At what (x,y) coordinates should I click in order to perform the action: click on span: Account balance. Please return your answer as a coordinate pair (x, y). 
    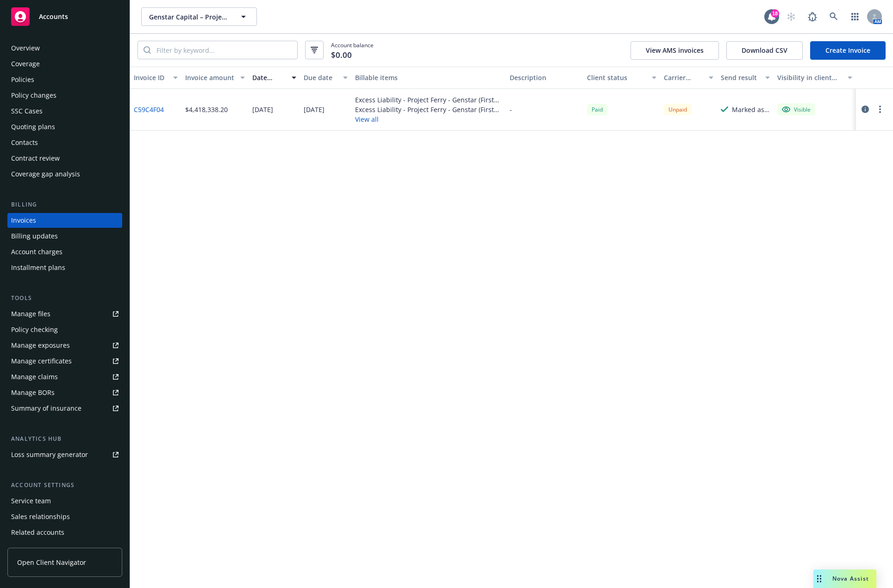
    Looking at the image, I should click on (352, 50).